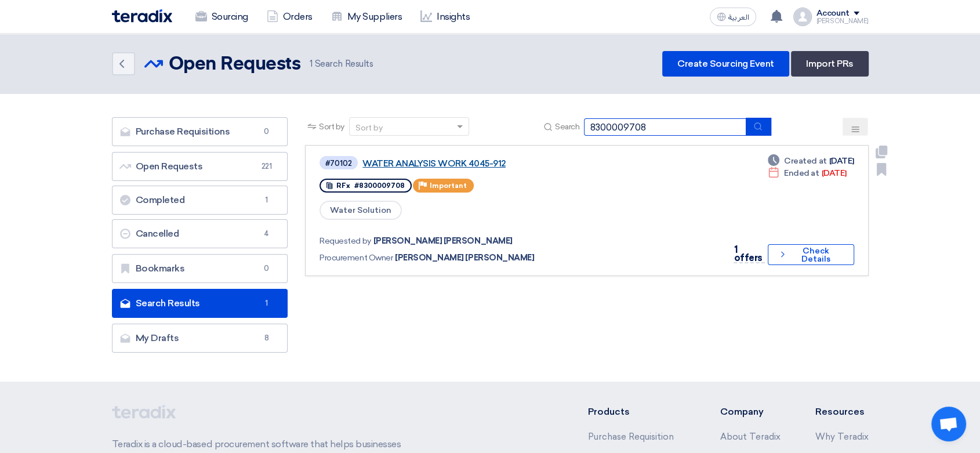 Image resolution: width=980 pixels, height=453 pixels. I want to click on span: Important, so click(448, 186).